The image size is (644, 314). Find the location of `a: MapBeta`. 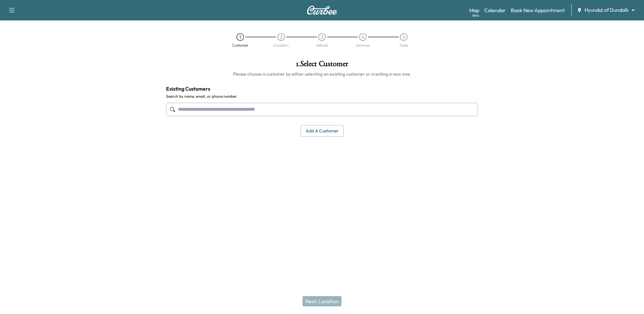

a: MapBeta is located at coordinates (474, 11).